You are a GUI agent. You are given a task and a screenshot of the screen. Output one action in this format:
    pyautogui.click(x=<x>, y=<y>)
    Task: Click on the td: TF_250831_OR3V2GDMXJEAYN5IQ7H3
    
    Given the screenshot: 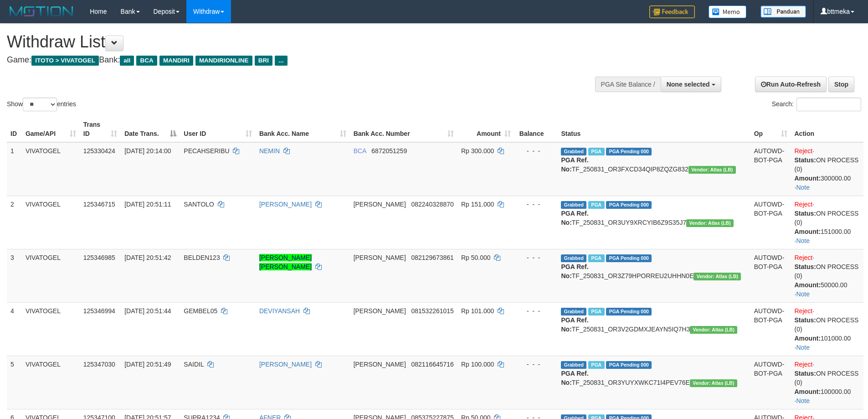 What is the action you would take?
    pyautogui.click(x=654, y=328)
    